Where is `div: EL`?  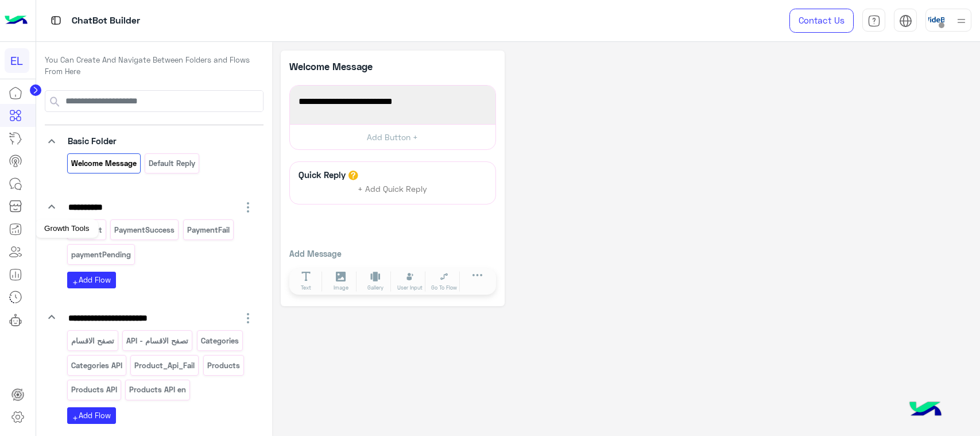
div: EL is located at coordinates (17, 60).